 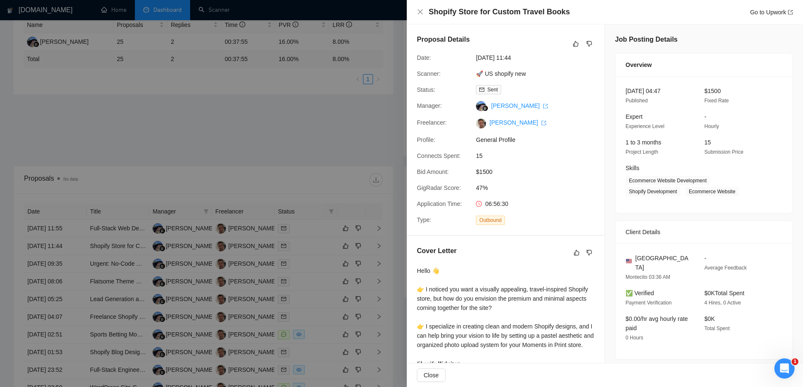 I want to click on span: Close, so click(x=431, y=375).